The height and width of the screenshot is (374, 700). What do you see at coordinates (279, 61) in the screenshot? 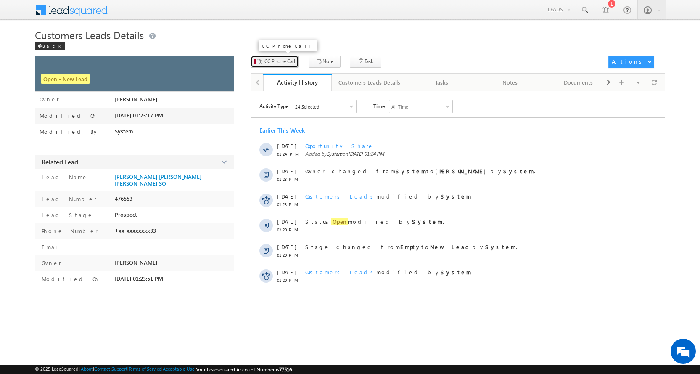
I see `span: CC Phone Call` at bounding box center [279, 61].